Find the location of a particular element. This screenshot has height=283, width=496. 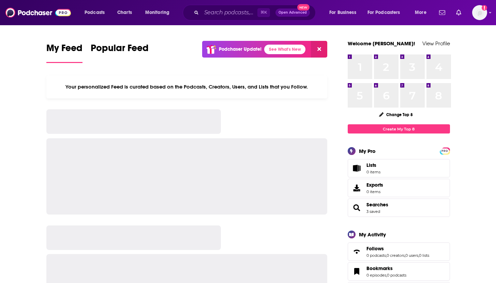

button: Show profile menu is located at coordinates (479, 13).